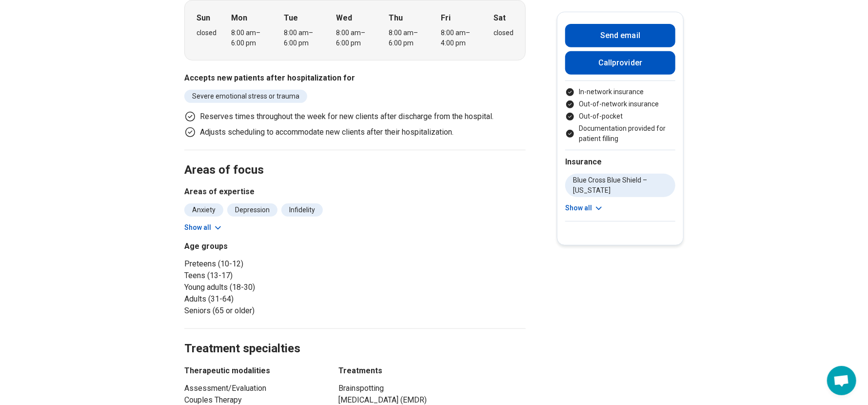 The image size is (868, 405). I want to click on strong: Sat, so click(499, 18).